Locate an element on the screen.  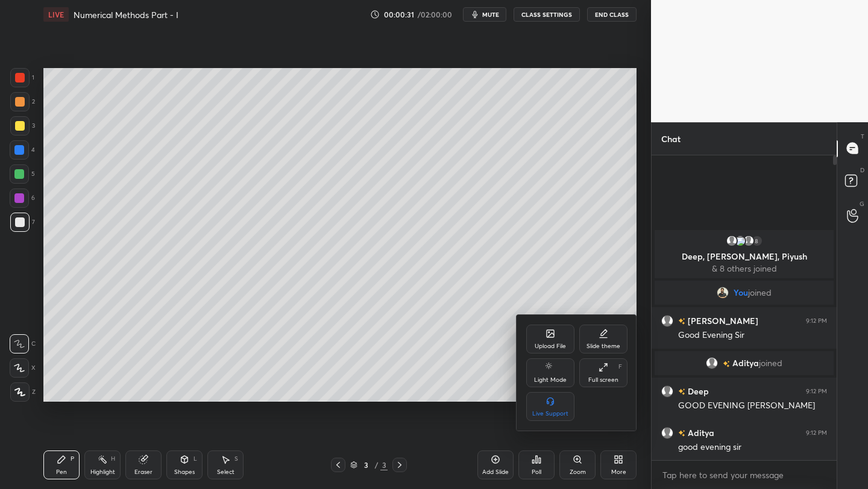
div: Live Support is located at coordinates (550, 414).